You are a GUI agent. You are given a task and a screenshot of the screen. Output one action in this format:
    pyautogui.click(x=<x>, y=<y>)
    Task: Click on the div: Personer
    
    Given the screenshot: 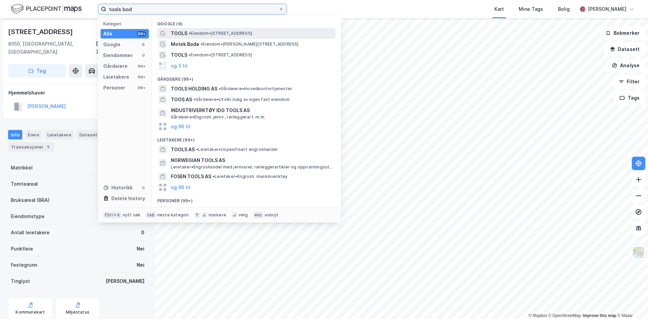 What is the action you would take?
    pyautogui.click(x=114, y=88)
    